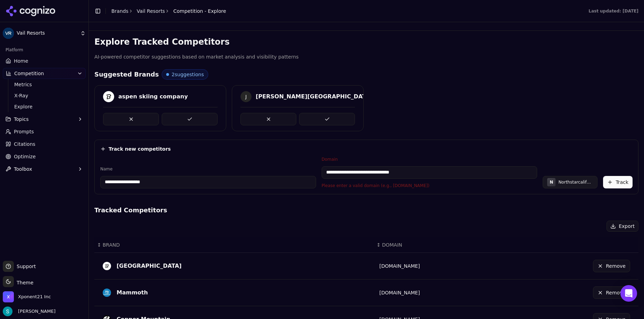 Image resolution: width=644 pixels, height=319 pixels. I want to click on span: Competition - Explore, so click(199, 11).